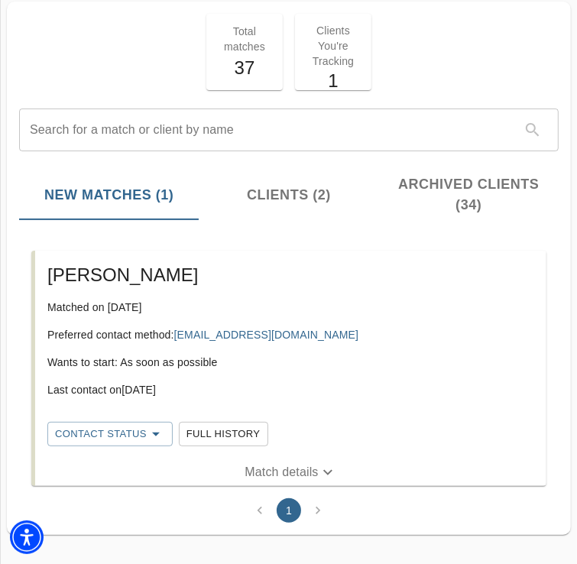 The height and width of the screenshot is (564, 577). What do you see at coordinates (281, 473) in the screenshot?
I see `p: Match details` at bounding box center [281, 473].